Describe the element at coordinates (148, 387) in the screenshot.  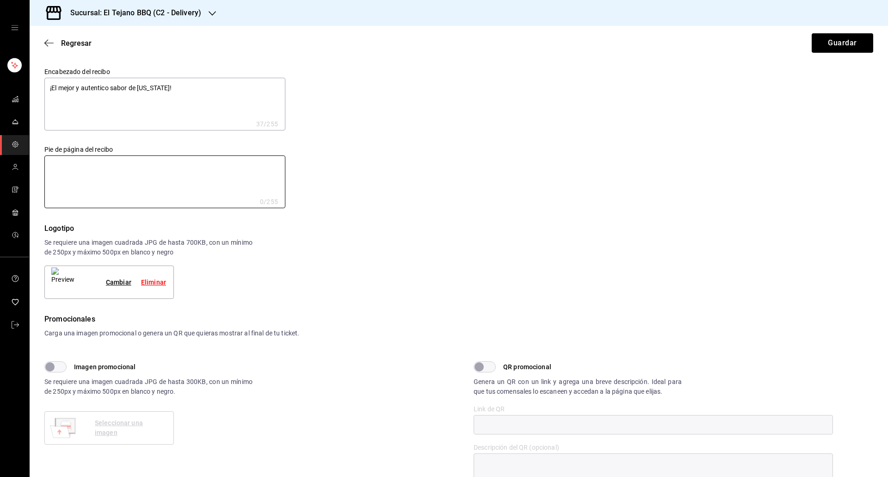
I see `div: Se requiere una imagen cuadrada JPG de hasta 300KB, con un mínimo de 250px y máximo 500px en blan...` at that location.